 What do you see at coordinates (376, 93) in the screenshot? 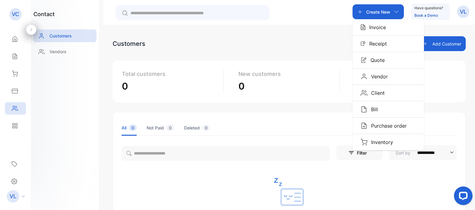
I see `p: Client` at bounding box center [376, 93].